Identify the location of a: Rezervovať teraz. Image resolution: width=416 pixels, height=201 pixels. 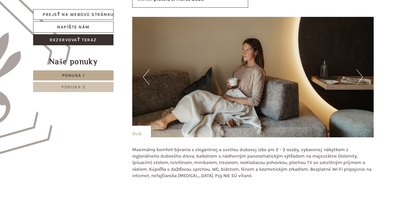
(73, 40).